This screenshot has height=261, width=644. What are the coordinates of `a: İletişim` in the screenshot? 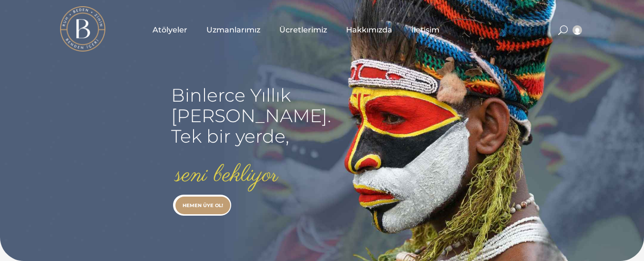 It's located at (425, 29).